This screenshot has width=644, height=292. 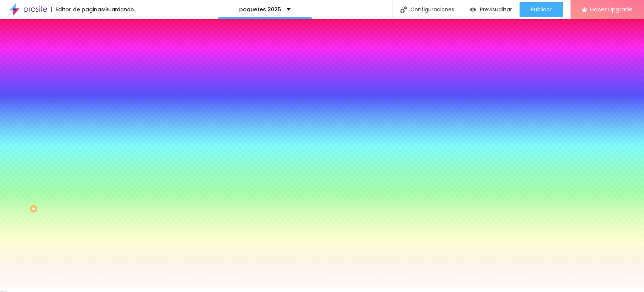 What do you see at coordinates (490, 10) in the screenshot?
I see `button: Previsualizar` at bounding box center [490, 10].